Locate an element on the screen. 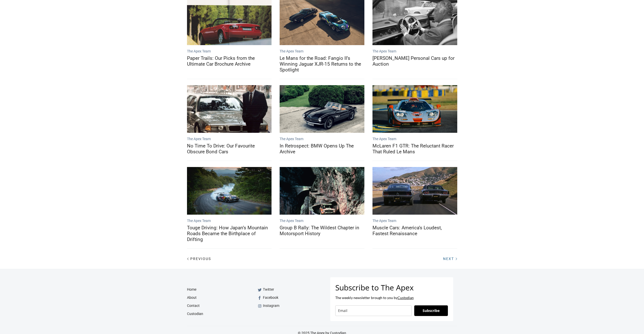 The image size is (644, 334). a: Next is located at coordinates (448, 258).